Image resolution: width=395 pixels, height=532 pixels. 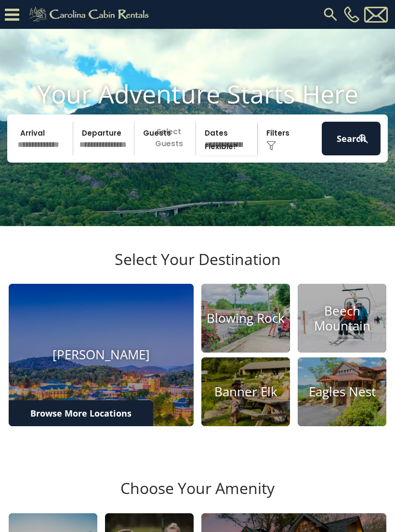 I want to click on a: Banner Elk, so click(x=245, y=392).